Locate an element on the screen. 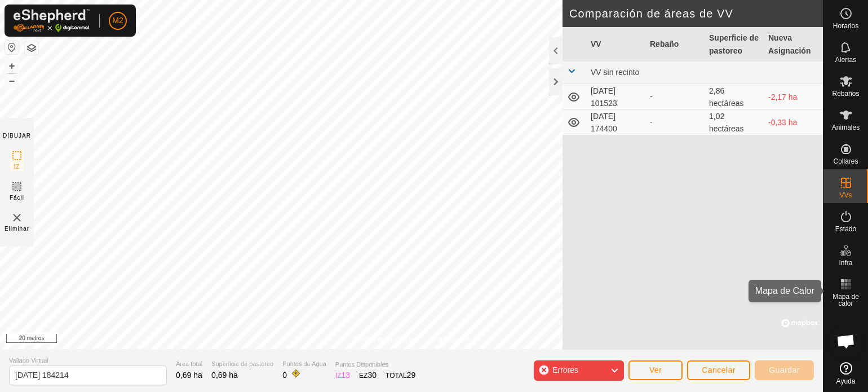  font: Horarios is located at coordinates (846, 26).